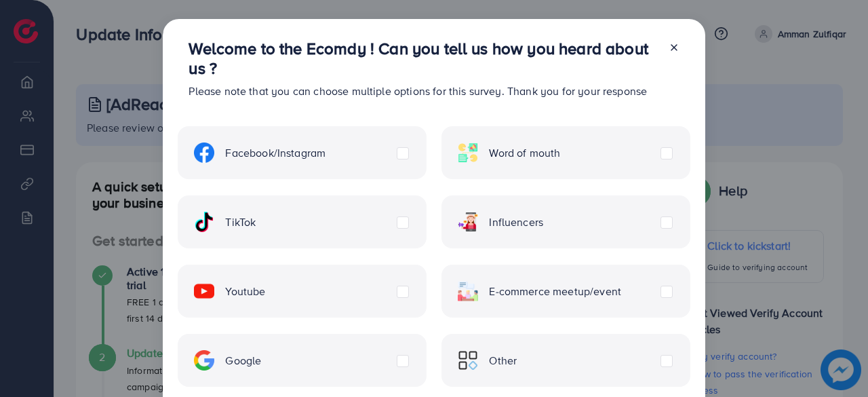  Describe the element at coordinates (204, 222) in the screenshot. I see `img: ic-tiktok.4b20a09a.svg` at that location.